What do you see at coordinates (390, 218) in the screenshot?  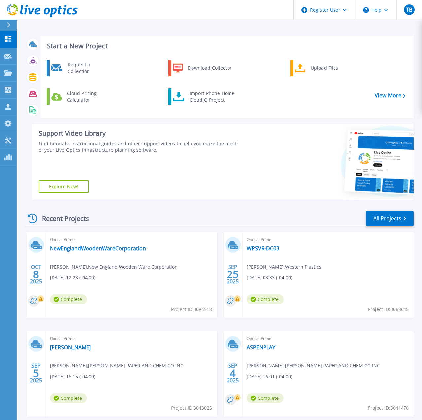 I see `a: All Projects` at bounding box center [390, 218].